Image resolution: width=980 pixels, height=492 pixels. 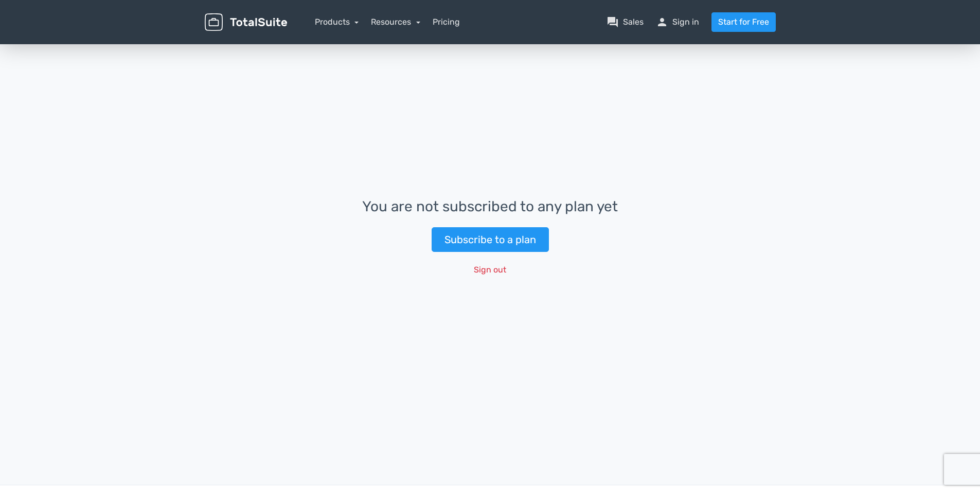 I want to click on a: question_answerSales, so click(x=625, y=22).